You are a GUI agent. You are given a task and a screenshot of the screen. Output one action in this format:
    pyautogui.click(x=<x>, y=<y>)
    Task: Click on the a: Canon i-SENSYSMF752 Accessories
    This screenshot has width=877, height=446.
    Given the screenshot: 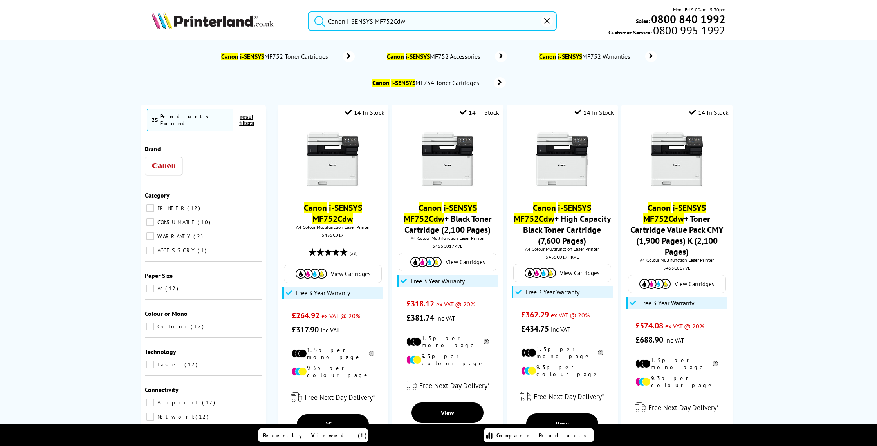 What is the action you would take?
    pyautogui.click(x=446, y=56)
    